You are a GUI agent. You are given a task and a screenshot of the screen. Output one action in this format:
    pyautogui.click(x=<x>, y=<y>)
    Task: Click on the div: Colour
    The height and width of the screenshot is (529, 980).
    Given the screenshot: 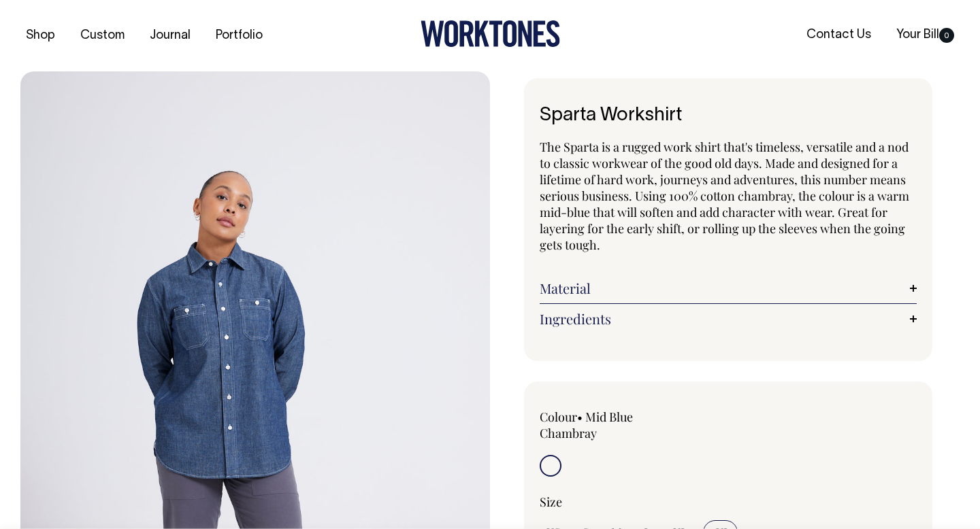 What is the action you would take?
    pyautogui.click(x=615, y=425)
    